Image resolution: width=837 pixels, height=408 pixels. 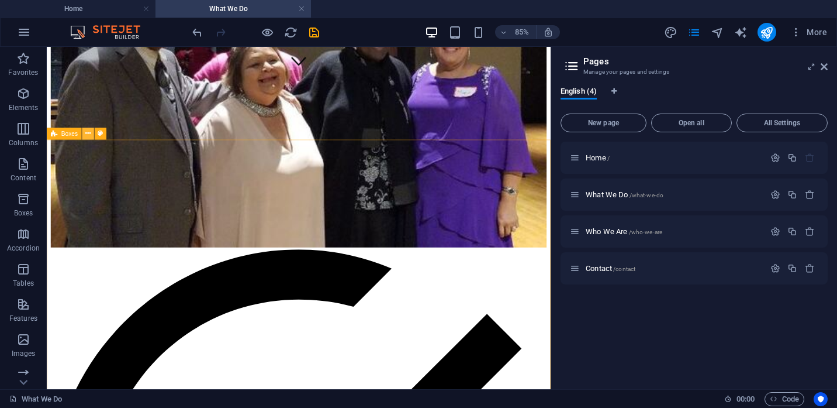 What do you see at coordinates (740, 399) in the screenshot?
I see `h6: Session time` at bounding box center [740, 399].